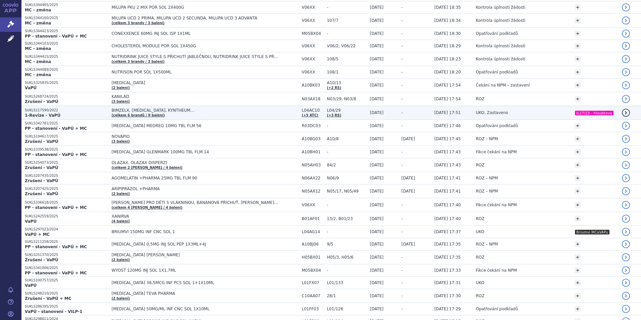  What do you see at coordinates (592, 232) in the screenshot?
I see `i: Briumvi MCaVAPu` at bounding box center [592, 232].